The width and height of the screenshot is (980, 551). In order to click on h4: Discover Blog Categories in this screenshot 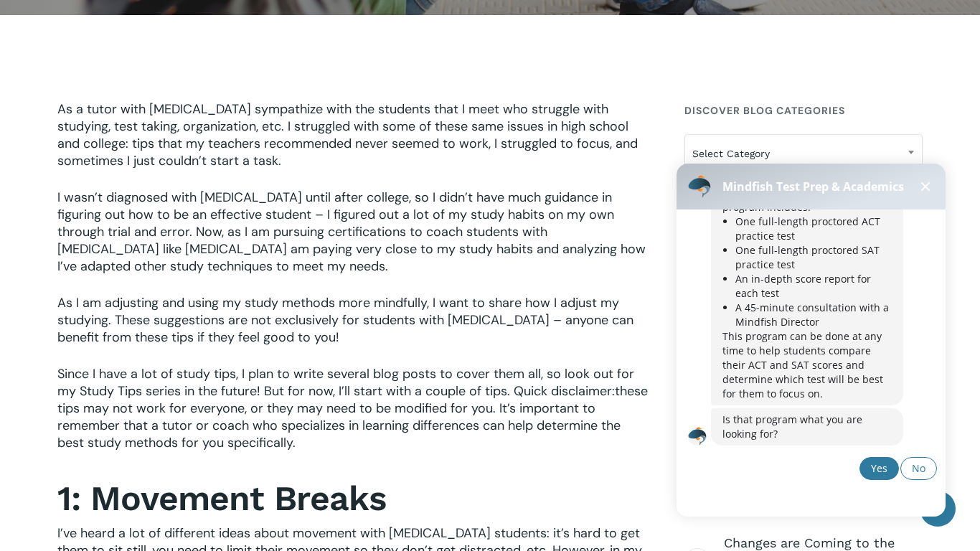, I will do `click(803, 110)`.